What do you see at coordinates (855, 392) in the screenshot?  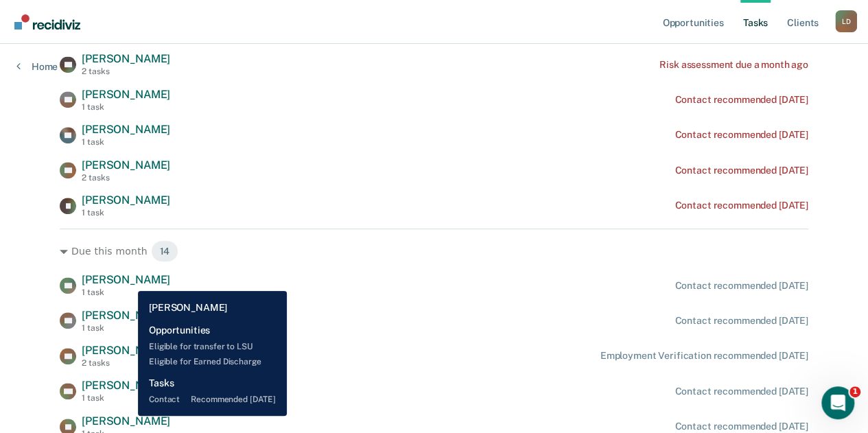 I see `span: 1` at bounding box center [855, 392].